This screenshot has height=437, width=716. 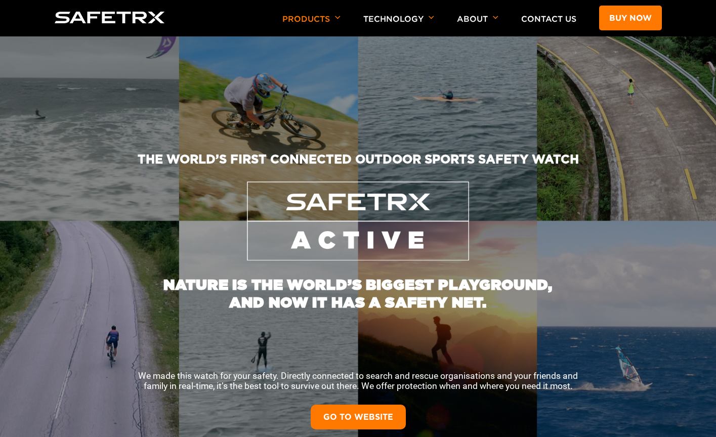 I want to click on p: About, so click(x=478, y=25).